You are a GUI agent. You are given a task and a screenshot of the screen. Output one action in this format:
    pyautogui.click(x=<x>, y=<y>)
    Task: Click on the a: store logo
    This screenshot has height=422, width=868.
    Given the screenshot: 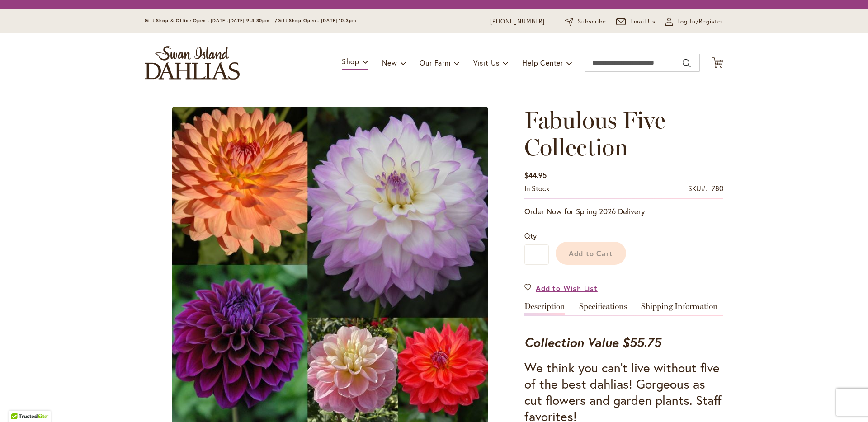 What is the action you would take?
    pyautogui.click(x=192, y=63)
    